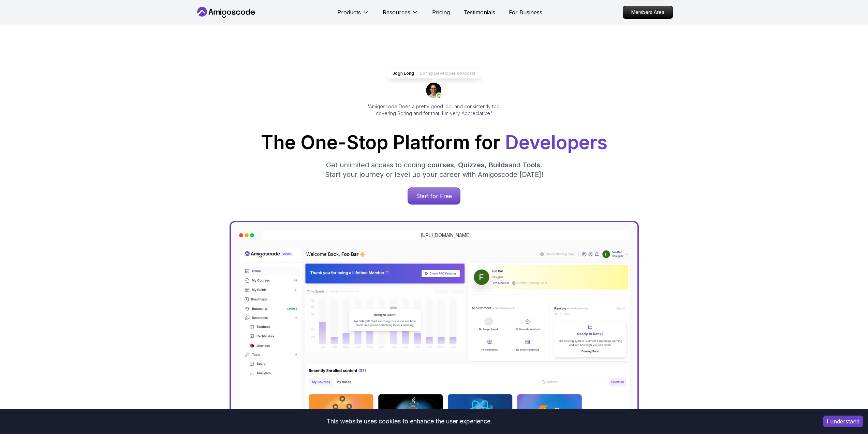 Image resolution: width=868 pixels, height=434 pixels. Describe the element at coordinates (434, 170) in the screenshot. I see `p: Get unlimited access to coding , , and . Start your journey or level up your career with Amigosco...` at that location.